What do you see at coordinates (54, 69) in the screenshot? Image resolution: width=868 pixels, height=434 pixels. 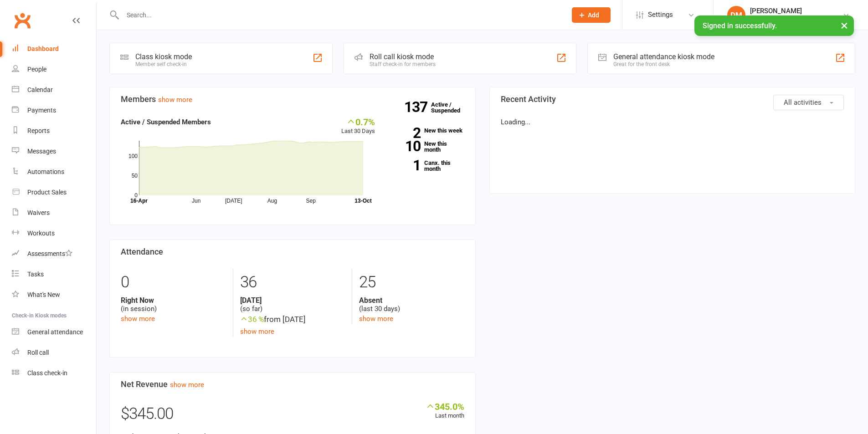 I see `a: People` at bounding box center [54, 69].